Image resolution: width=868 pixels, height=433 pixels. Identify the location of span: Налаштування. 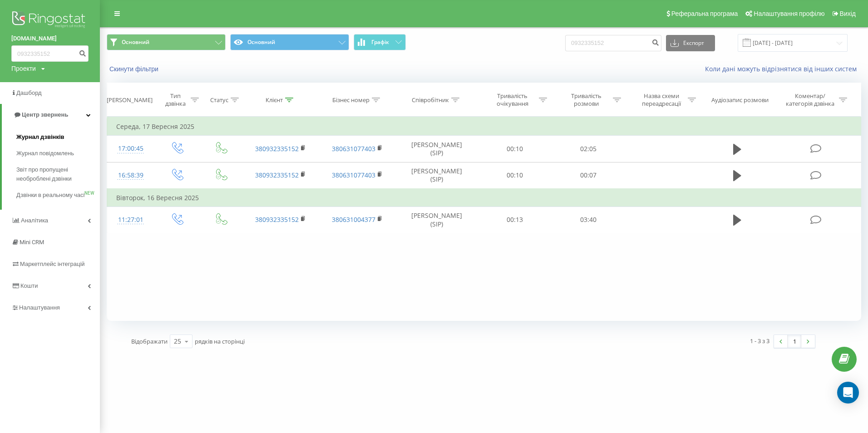
(39, 307).